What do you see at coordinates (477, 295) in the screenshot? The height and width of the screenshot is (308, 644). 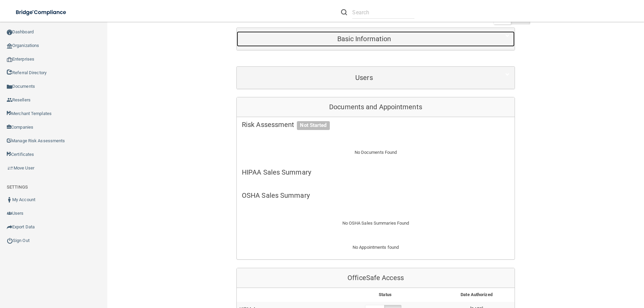 I see `th: Date Authorized` at bounding box center [477, 295].